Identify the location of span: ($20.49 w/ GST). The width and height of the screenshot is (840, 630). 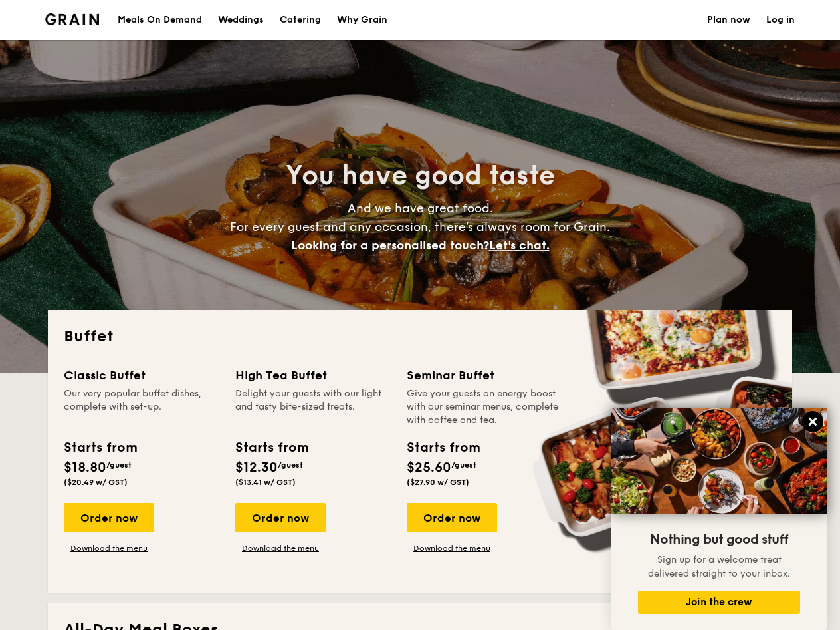
(96, 482).